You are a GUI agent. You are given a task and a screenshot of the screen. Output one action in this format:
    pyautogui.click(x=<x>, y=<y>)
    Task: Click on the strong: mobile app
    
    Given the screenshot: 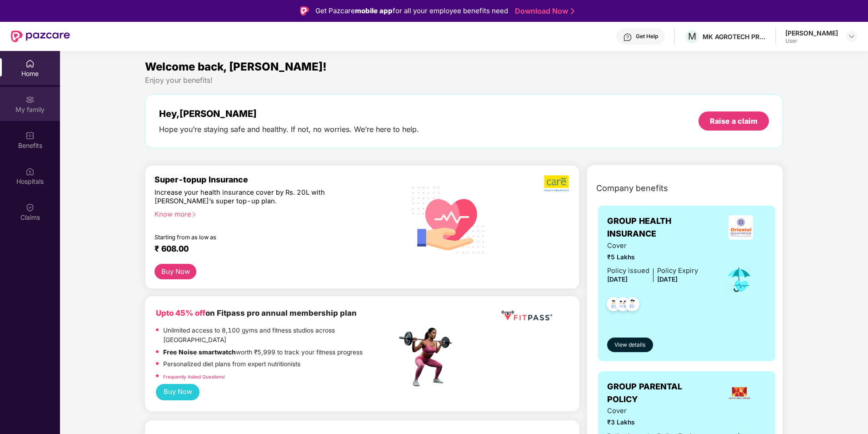 What is the action you would take?
    pyautogui.click(x=374, y=11)
    